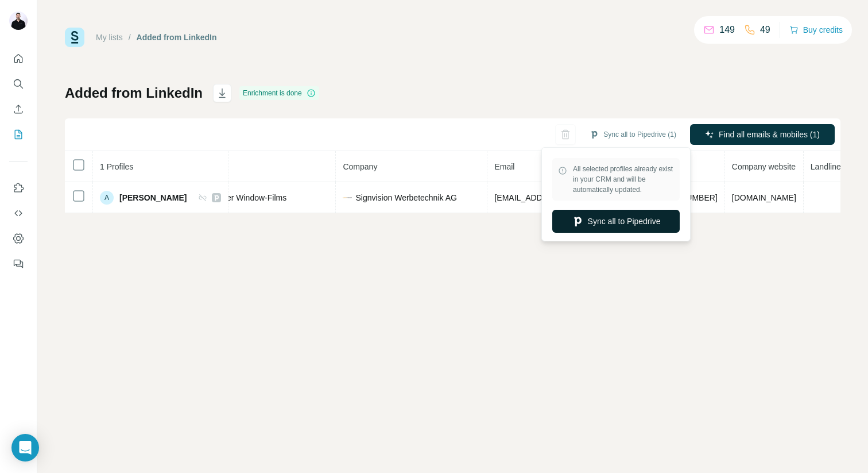 The width and height of the screenshot is (868, 473). Describe the element at coordinates (134, 93) in the screenshot. I see `h1: Added from LinkedIn` at that location.